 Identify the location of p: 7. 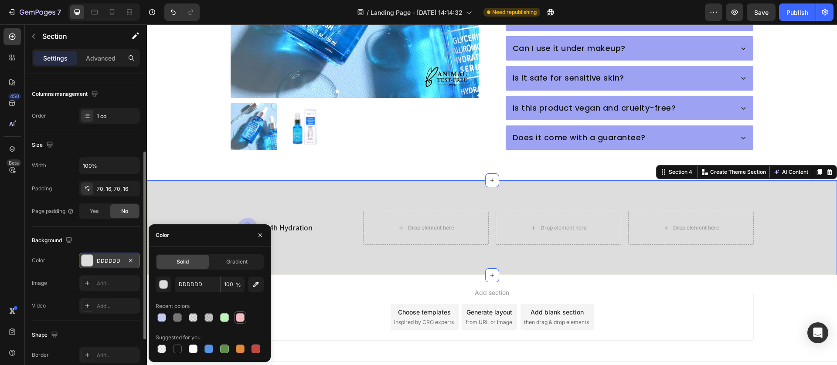
(59, 12).